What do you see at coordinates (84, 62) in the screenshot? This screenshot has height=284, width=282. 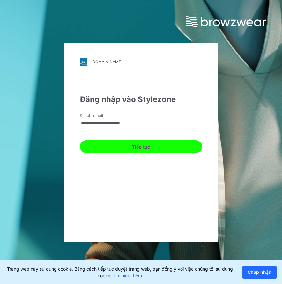 I see `img: svg+xml;base64,PHN2ZyB3aWR0aD0iMjgiIGhlaWdodD0iMjgiIHZpZXdCb3g9IjAgMCAyOCAyOCIgZmlsbD0ibm9uZSIgeG...` at bounding box center [84, 62].